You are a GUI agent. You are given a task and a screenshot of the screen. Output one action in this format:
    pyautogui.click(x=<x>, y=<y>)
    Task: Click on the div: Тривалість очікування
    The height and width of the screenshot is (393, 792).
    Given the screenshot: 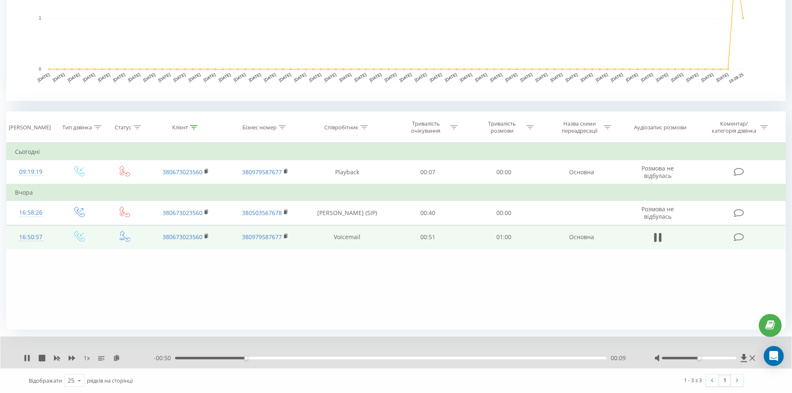 What is the action you would take?
    pyautogui.click(x=426, y=127)
    